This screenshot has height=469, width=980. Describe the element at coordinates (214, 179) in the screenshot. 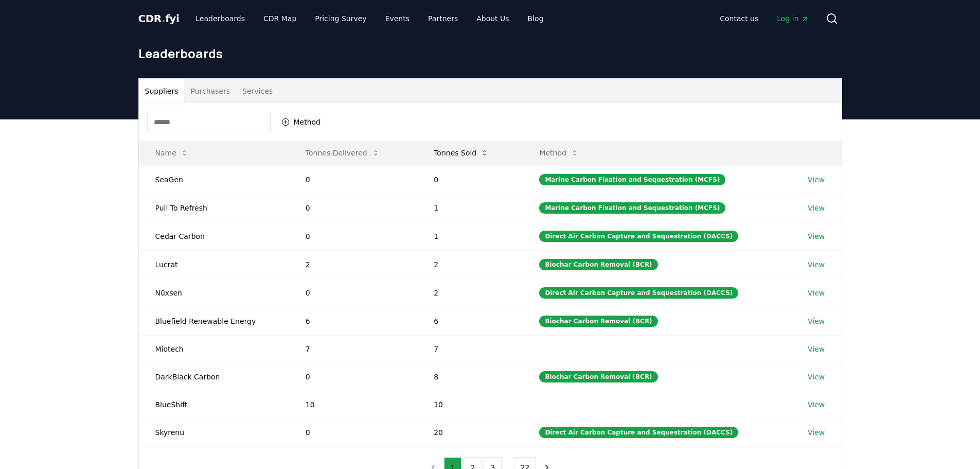

I see `td: SeaGen` at that location.